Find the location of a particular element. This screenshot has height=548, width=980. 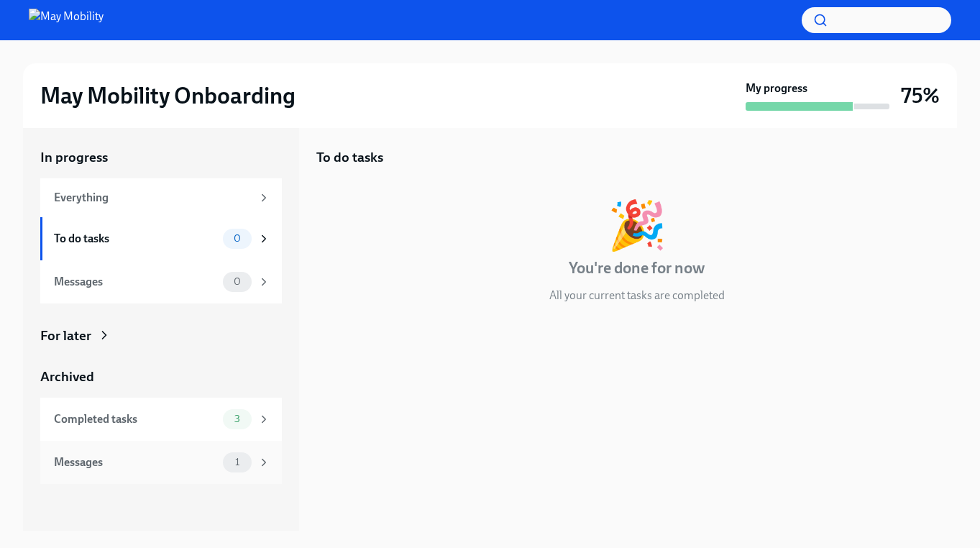

a: Messages1 is located at coordinates (161, 462).